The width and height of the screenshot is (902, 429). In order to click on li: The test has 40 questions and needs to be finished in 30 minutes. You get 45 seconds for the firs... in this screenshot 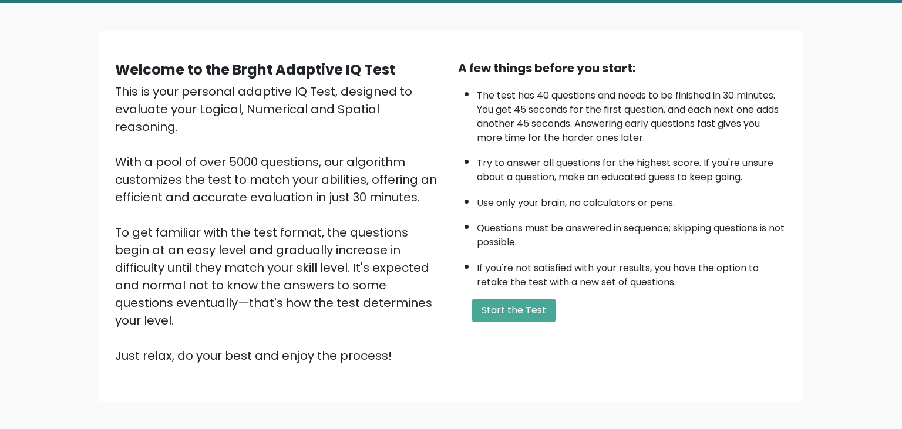, I will do `click(632, 114)`.